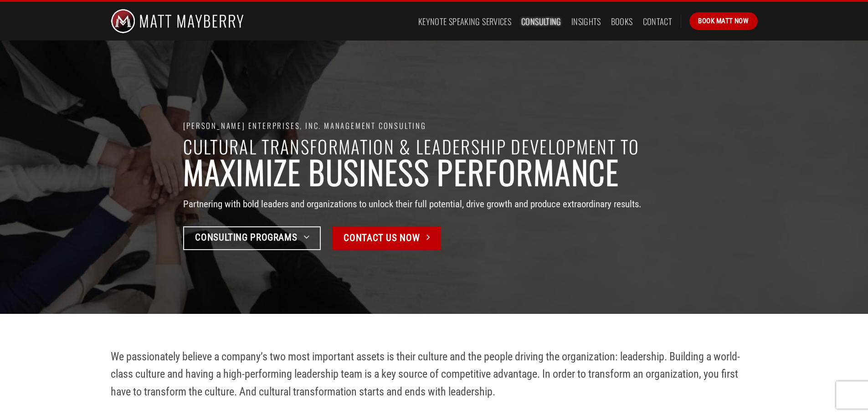 This screenshot has width=868, height=415. I want to click on span: Book Matt Now, so click(723, 21).